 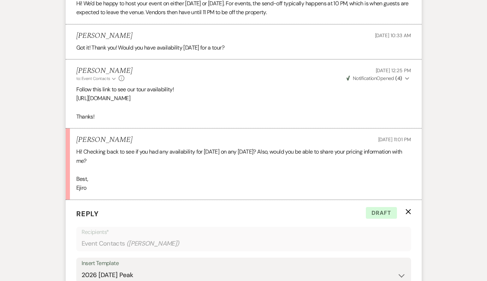 I want to click on span: Notification, so click(x=365, y=78).